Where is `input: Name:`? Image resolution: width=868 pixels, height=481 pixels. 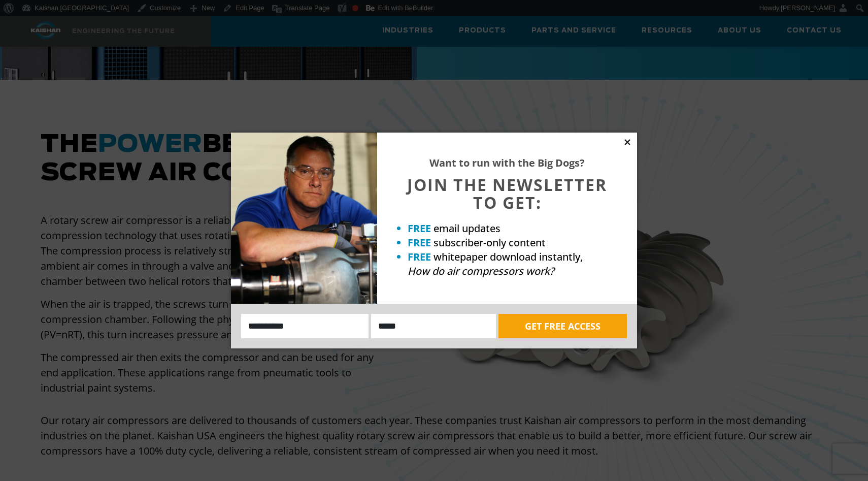
input: Name: is located at coordinates (305, 326).